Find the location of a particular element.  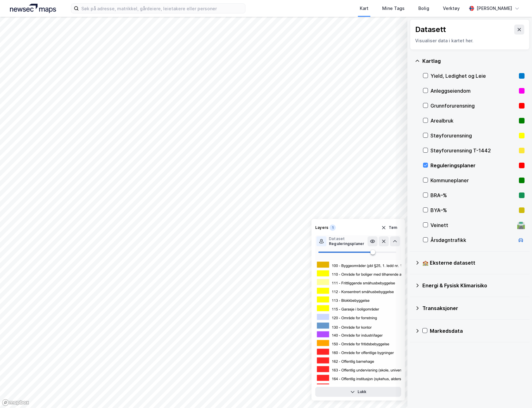

div: Verktøy is located at coordinates (451, 9).